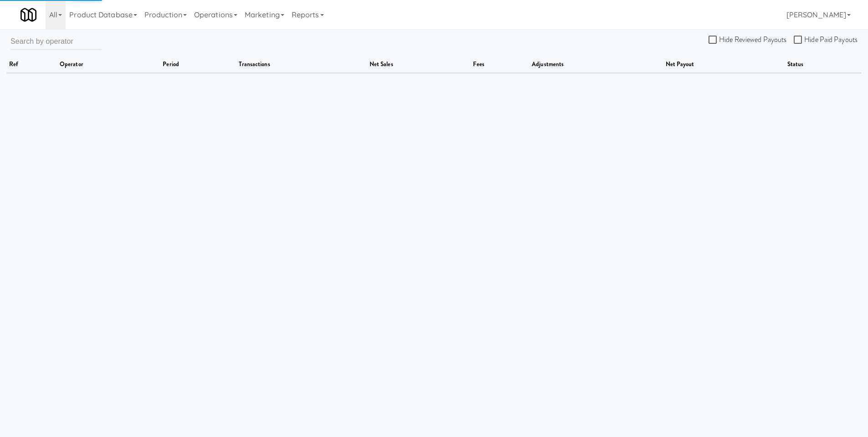 This screenshot has width=868, height=437. Describe the element at coordinates (419, 65) in the screenshot. I see `th: net sales` at that location.